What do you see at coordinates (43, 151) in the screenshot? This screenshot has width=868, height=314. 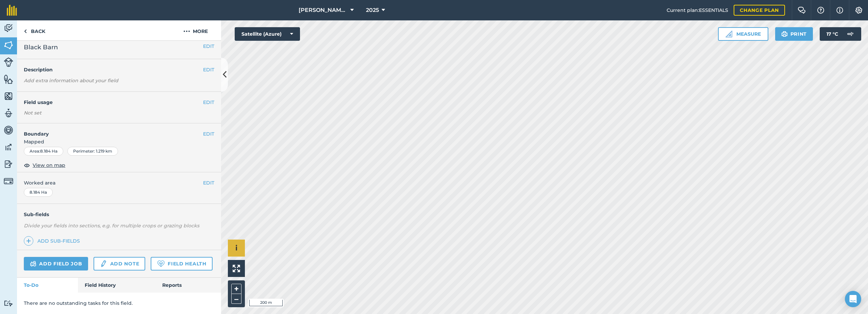 I see `div: Area : 8.184 Ha` at bounding box center [43, 151].